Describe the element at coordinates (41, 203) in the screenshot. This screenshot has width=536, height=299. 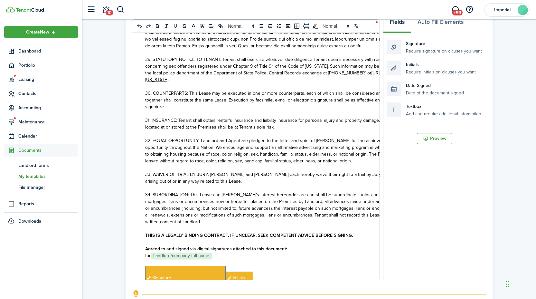
I see `a: Reports` at that location.